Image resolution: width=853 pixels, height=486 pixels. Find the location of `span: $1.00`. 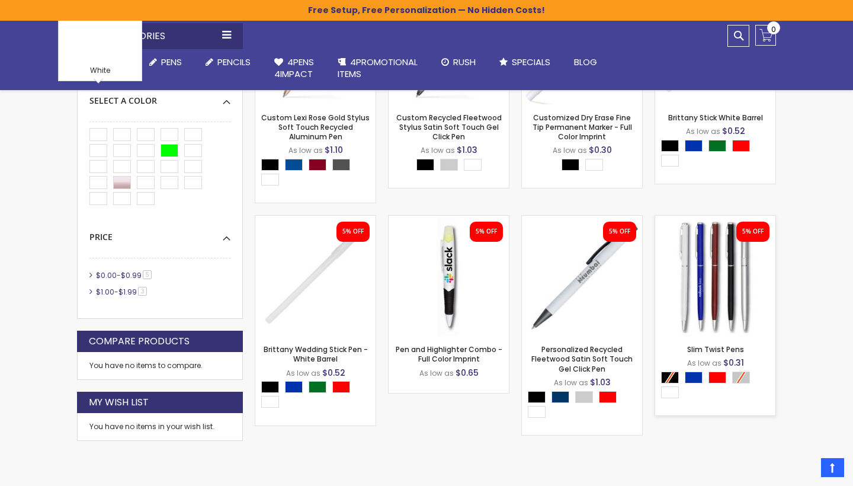

span: $1.00 is located at coordinates (105, 292).